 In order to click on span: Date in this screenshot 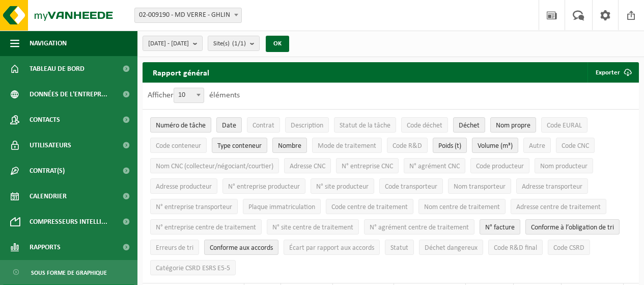, I will do `click(229, 125)`.